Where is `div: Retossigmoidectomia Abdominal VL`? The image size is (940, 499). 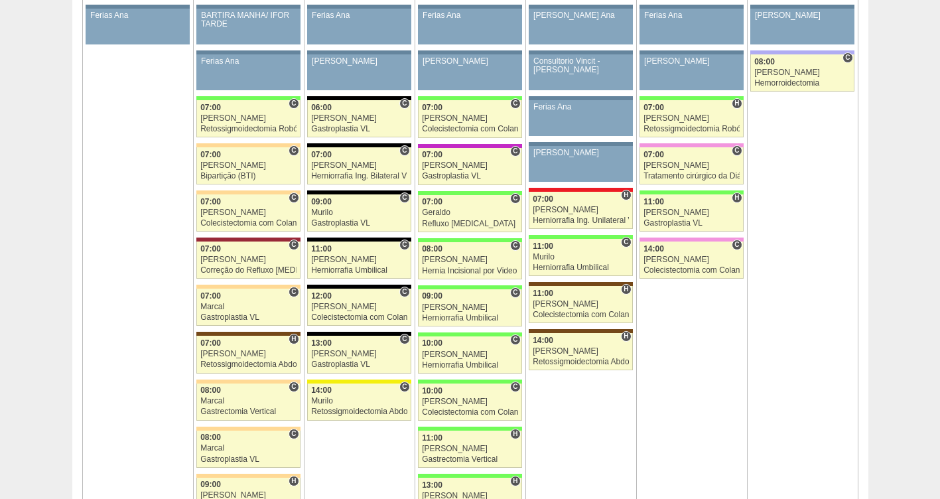 div: Retossigmoidectomia Abdominal VL is located at coordinates (248, 364).